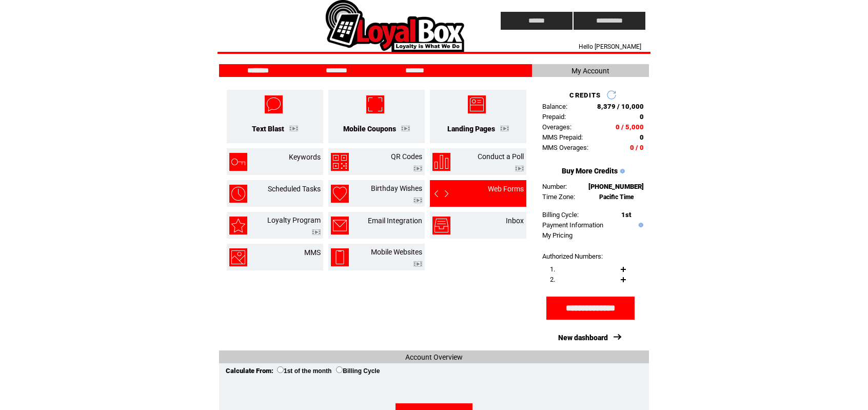 The height and width of the screenshot is (410, 868). Describe the element at coordinates (294, 220) in the screenshot. I see `a: Loyalty Program` at that location.